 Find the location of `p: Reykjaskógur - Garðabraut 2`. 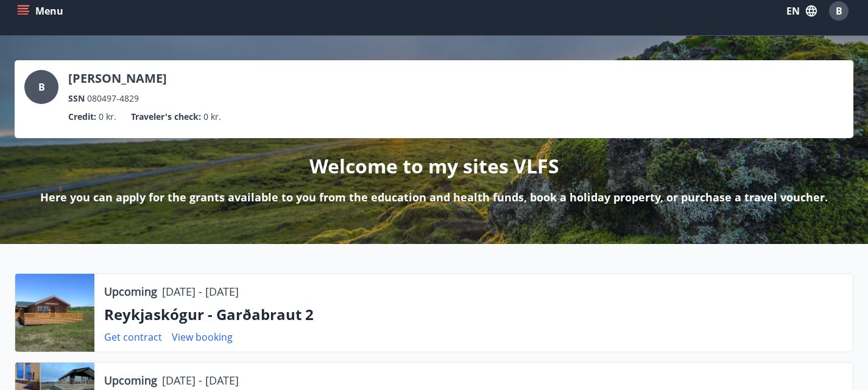

p: Reykjaskógur - Garðabraut 2 is located at coordinates (473, 314).